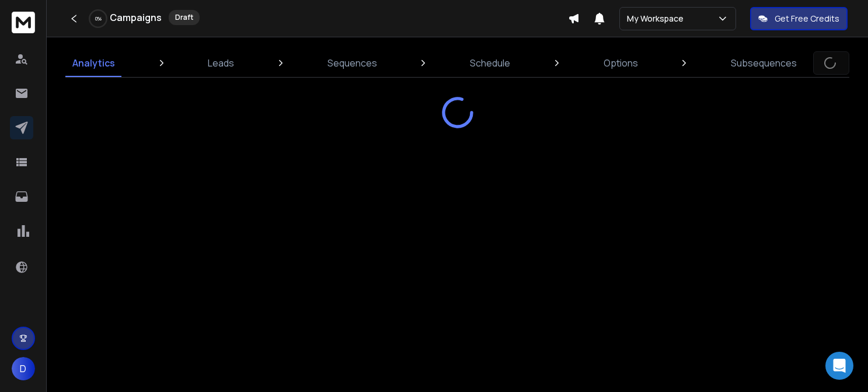  Describe the element at coordinates (221, 63) in the screenshot. I see `p: Leads` at that location.